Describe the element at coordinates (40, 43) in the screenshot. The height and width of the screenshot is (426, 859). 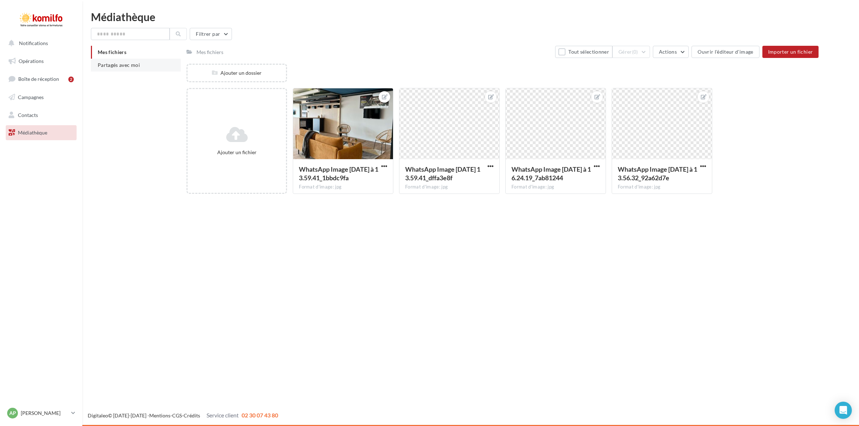
I see `button: Notifications` at that location.